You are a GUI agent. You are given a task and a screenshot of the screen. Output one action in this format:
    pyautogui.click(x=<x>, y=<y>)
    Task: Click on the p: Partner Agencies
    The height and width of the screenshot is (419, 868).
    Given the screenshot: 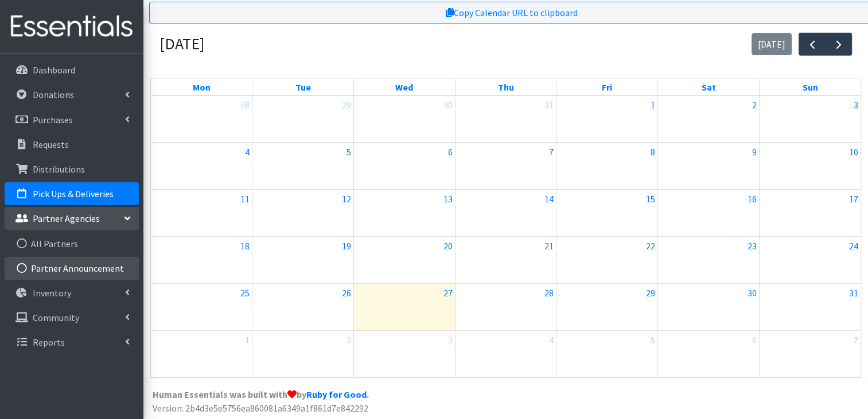 What is the action you would take?
    pyautogui.click(x=66, y=218)
    